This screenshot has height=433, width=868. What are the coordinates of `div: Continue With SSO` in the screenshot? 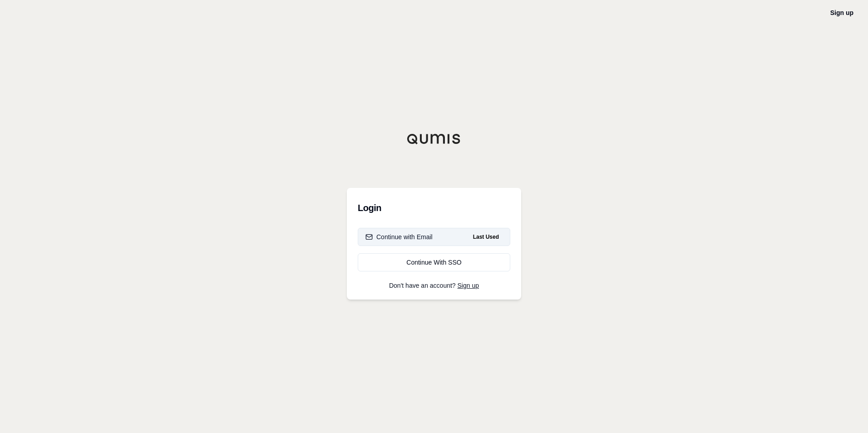 It's located at (434, 263).